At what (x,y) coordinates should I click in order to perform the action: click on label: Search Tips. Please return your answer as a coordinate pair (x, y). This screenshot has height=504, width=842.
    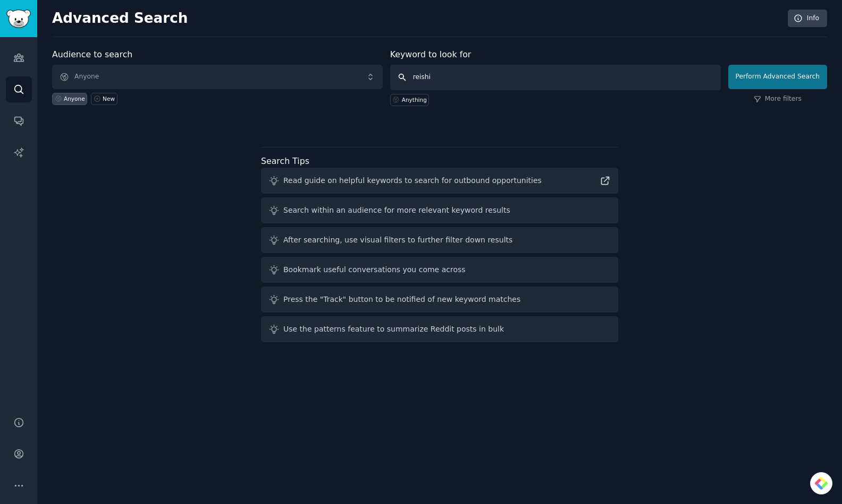
    Looking at the image, I should click on (285, 161).